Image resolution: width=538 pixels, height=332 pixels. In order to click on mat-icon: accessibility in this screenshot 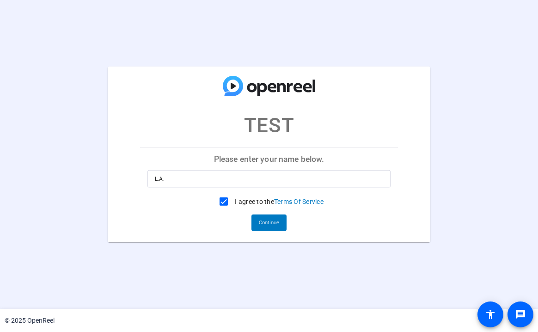, I will do `click(490, 314)`.